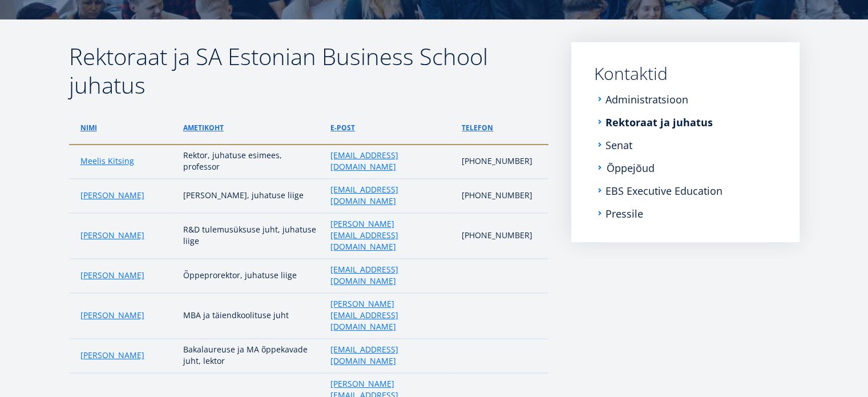 This screenshot has width=868, height=397. Describe the element at coordinates (685, 74) in the screenshot. I see `a: Kontaktid` at that location.